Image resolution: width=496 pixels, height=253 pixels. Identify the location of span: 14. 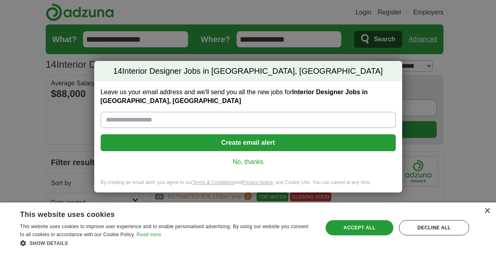
(118, 71).